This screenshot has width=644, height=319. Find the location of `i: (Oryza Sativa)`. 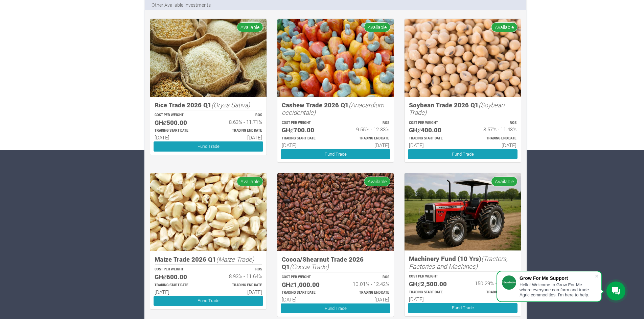

i: (Oryza Sativa) is located at coordinates (231, 105).